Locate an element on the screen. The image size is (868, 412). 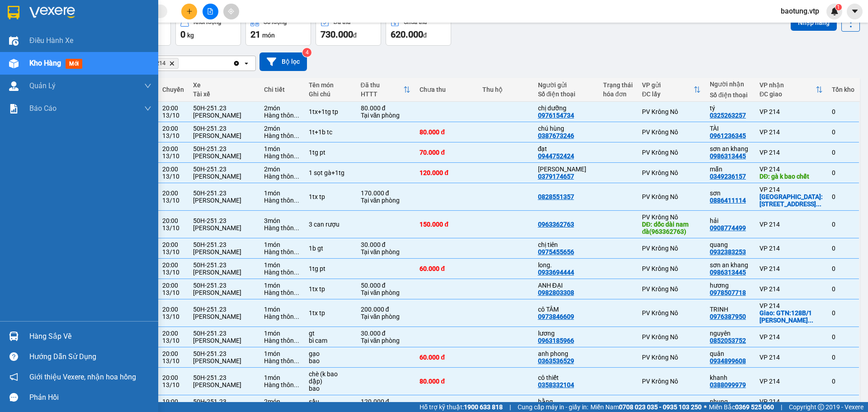
div: 200.000 đ is located at coordinates (386, 309).